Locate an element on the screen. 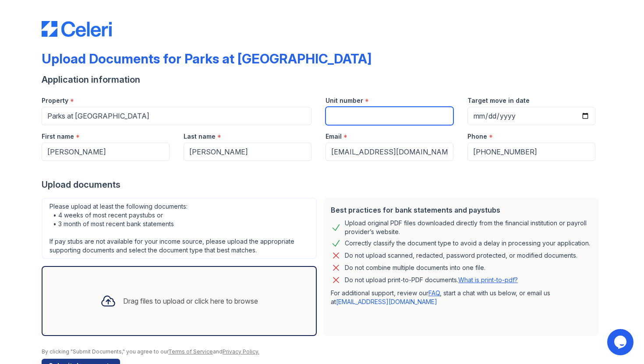  label: Email is located at coordinates (333, 136).